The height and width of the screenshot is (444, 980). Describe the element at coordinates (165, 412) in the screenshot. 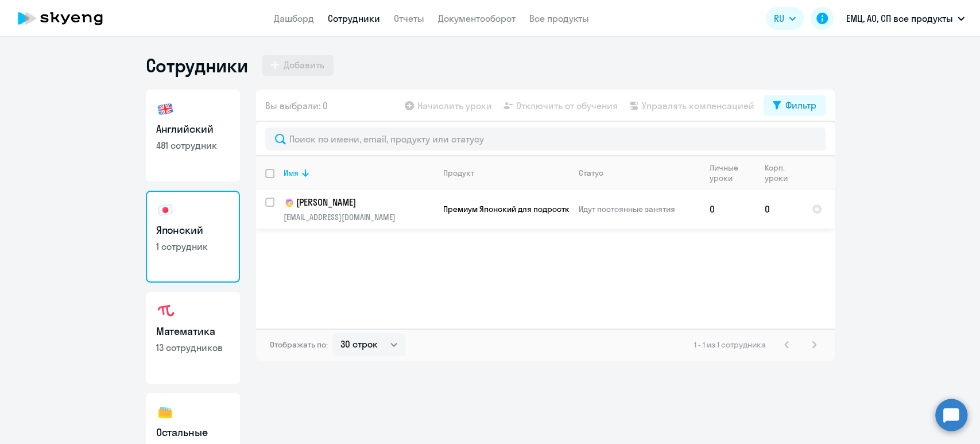

I see `img: others` at that location.